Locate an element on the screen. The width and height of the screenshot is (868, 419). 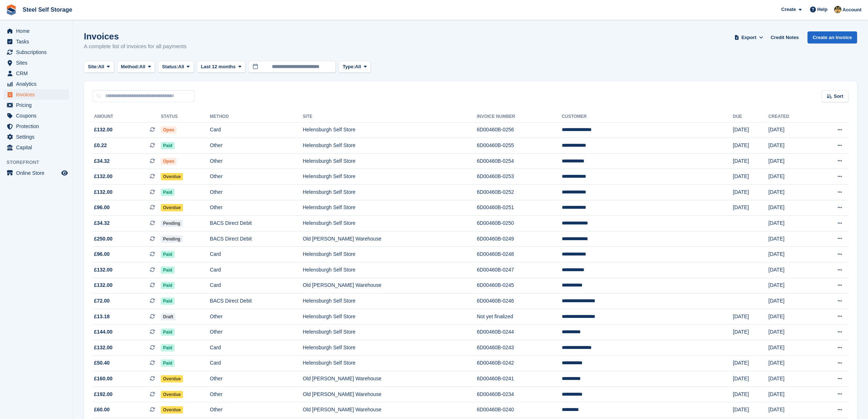
td: 6D00460B-0250 is located at coordinates (519, 224).